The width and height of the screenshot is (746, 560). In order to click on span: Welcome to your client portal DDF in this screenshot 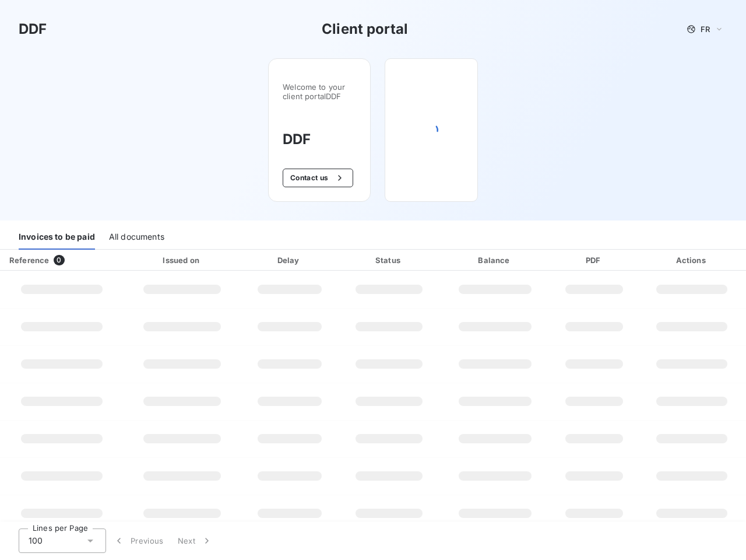, I will do `click(319, 92)`.